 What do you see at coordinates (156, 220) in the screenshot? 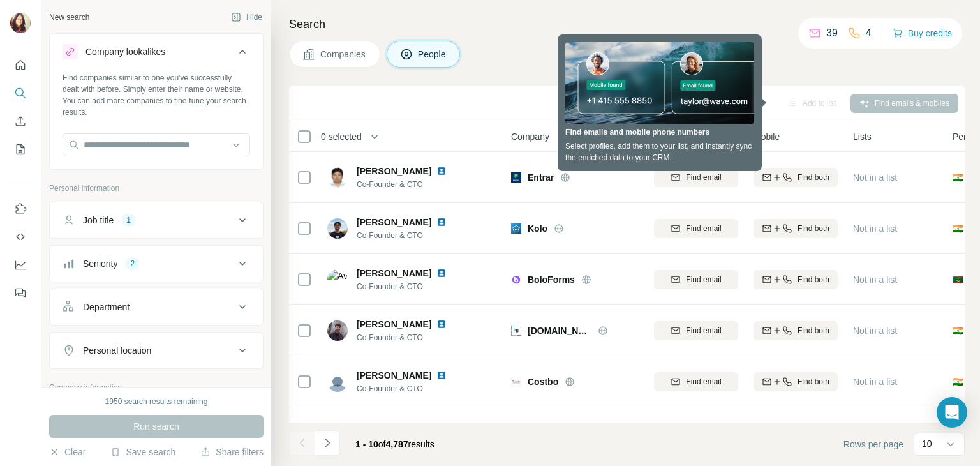
I see `button: Job title1` at bounding box center [156, 220].